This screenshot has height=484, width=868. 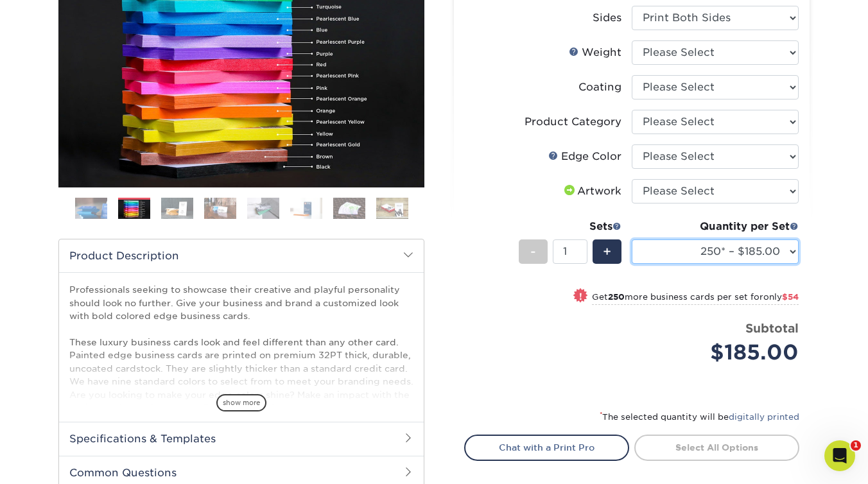 I want to click on img: Business Cards 03, so click(x=177, y=208).